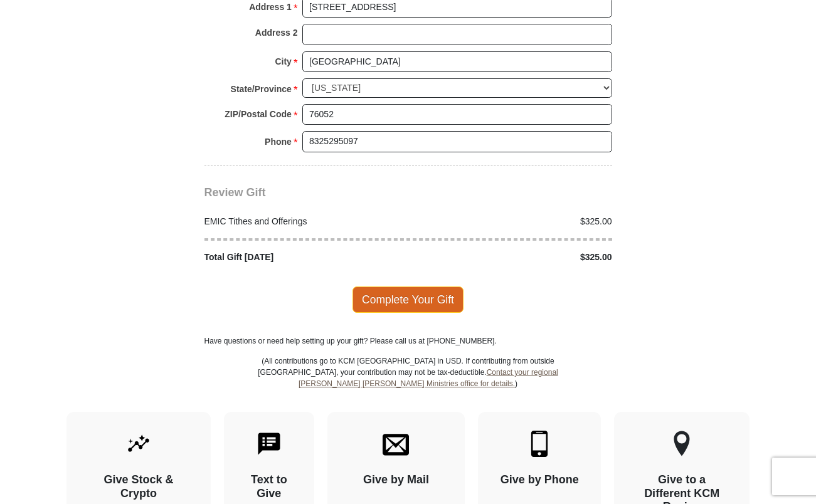 The height and width of the screenshot is (504, 816). Describe the element at coordinates (235, 193) in the screenshot. I see `span: Review Gift` at that location.